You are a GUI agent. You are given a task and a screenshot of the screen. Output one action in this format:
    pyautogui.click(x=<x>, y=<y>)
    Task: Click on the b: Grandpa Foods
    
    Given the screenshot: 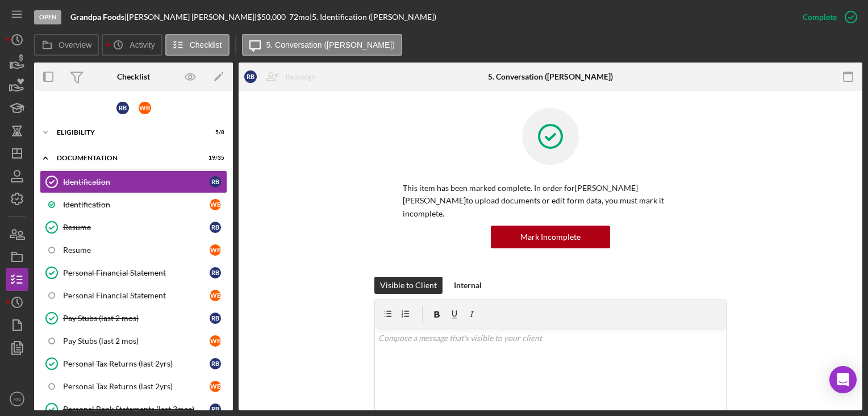 What is the action you would take?
    pyautogui.click(x=97, y=17)
    